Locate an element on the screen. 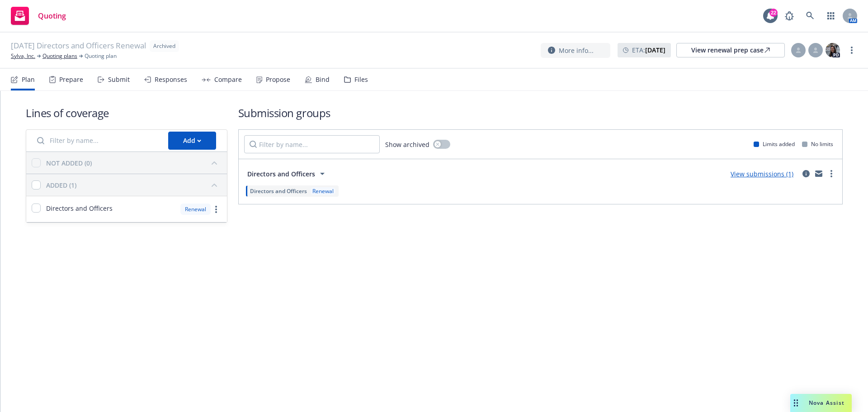  span: More info... is located at coordinates (576, 50).